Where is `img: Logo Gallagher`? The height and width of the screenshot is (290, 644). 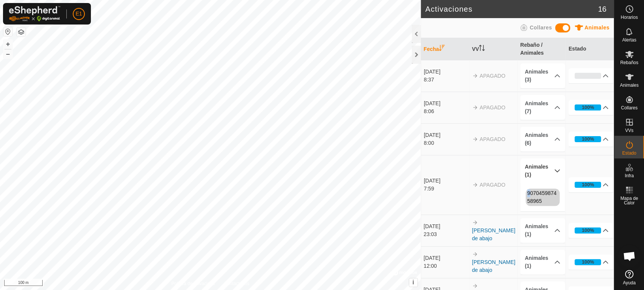
img: Logo Gallagher is located at coordinates (35, 14).